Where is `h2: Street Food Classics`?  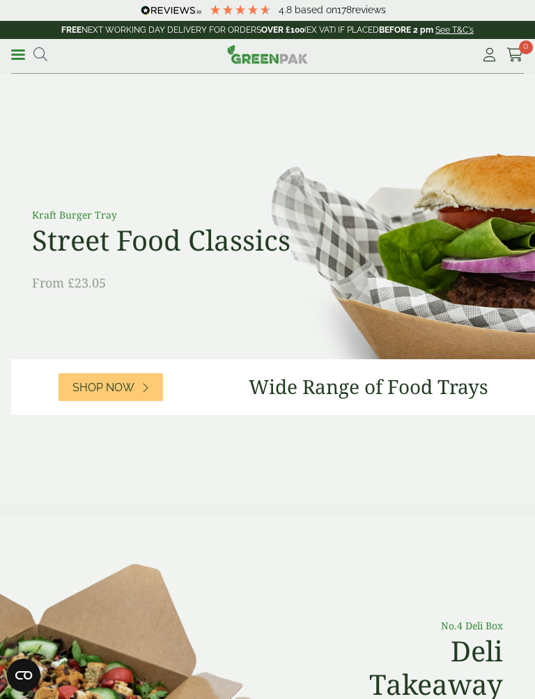 h2: Street Food Classics is located at coordinates (189, 240).